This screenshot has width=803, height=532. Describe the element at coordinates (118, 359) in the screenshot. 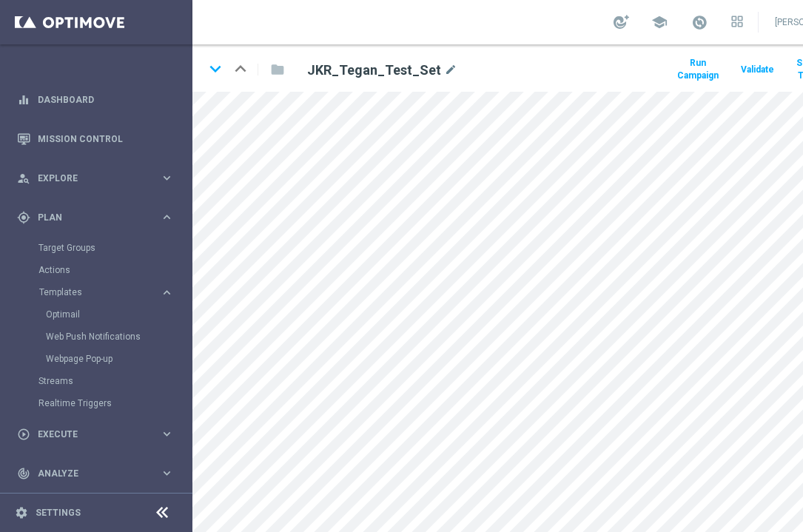

I see `div: Webpage Pop-up` at that location.